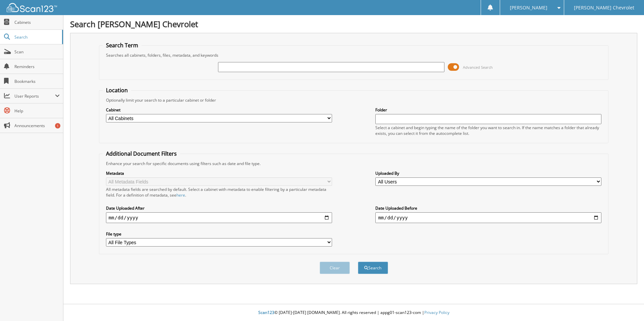 The width and height of the screenshot is (644, 321). Describe the element at coordinates (181, 195) in the screenshot. I see `a: here` at that location.